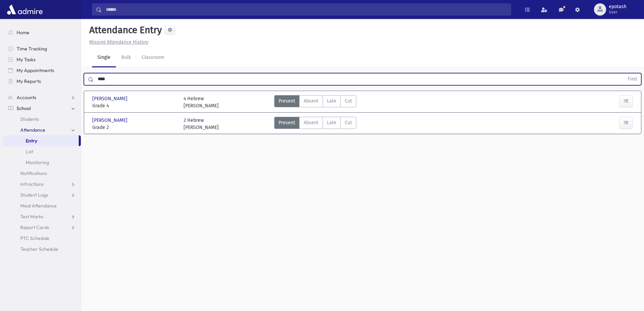  Describe the element at coordinates (126, 58) in the screenshot. I see `a: Bulk` at that location.